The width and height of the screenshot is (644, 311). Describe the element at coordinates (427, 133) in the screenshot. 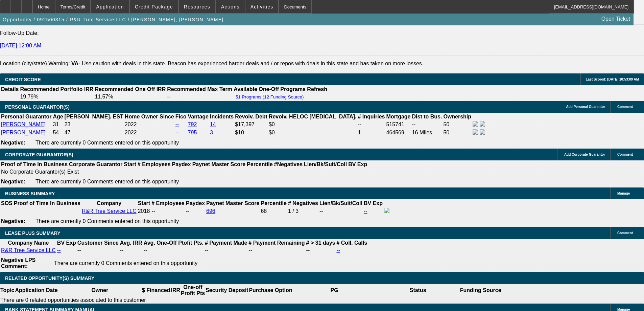

I see `td: 16 Miles` at that location.